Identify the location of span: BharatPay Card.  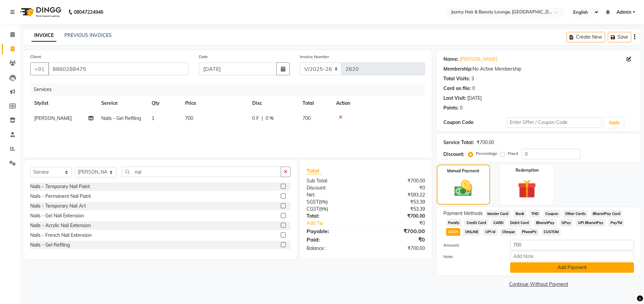
(607, 214).